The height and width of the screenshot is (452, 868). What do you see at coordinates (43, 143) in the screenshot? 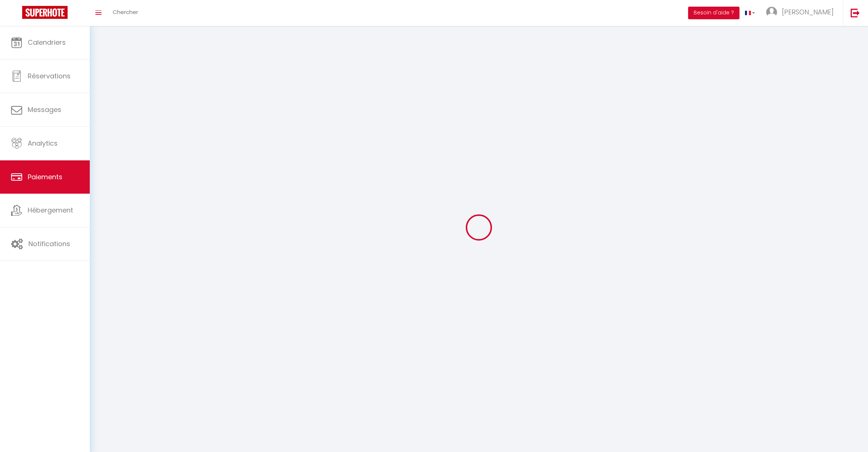
I see `span: Analytics` at bounding box center [43, 143].